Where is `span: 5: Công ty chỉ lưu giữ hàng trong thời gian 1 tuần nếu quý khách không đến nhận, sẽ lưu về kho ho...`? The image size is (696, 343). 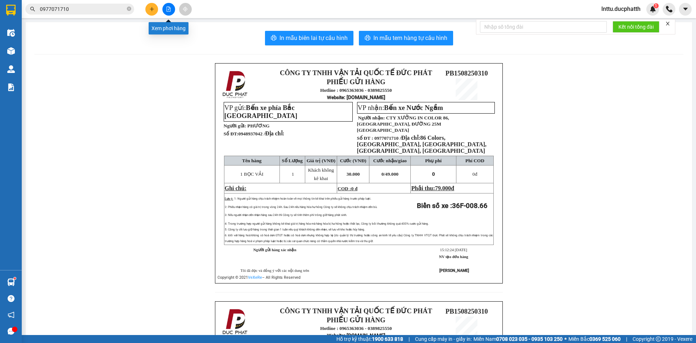 span: 5: Công ty chỉ lưu giữ hàng trong thời gian 1 tuần nếu quý khách không đến nhận, sẽ lưu về kho ho... is located at coordinates (295, 229).